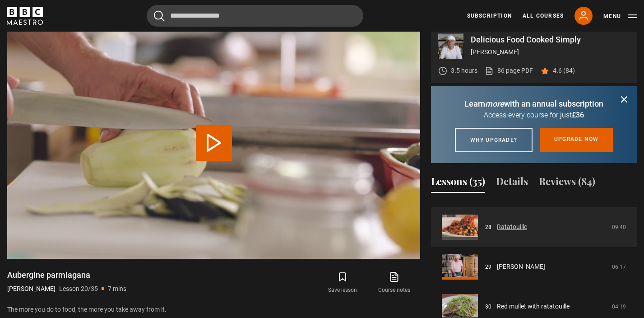 The height and width of the screenshot is (318, 644). What do you see at coordinates (512, 183) in the screenshot?
I see `button: Details` at bounding box center [512, 183].